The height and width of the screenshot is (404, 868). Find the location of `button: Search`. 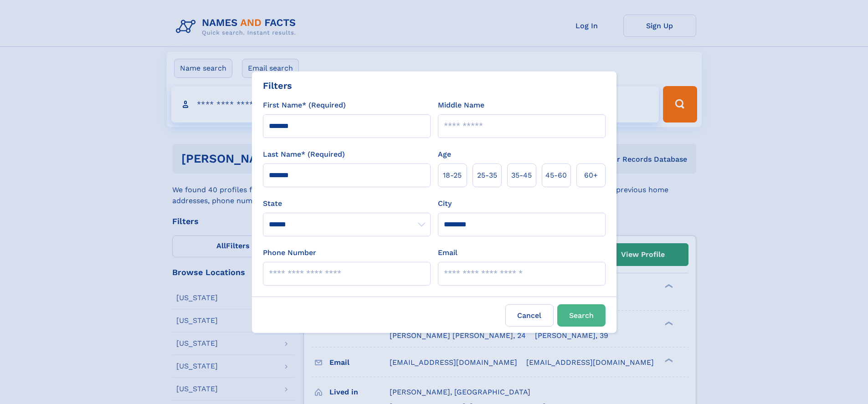

button: Search is located at coordinates (582, 316).